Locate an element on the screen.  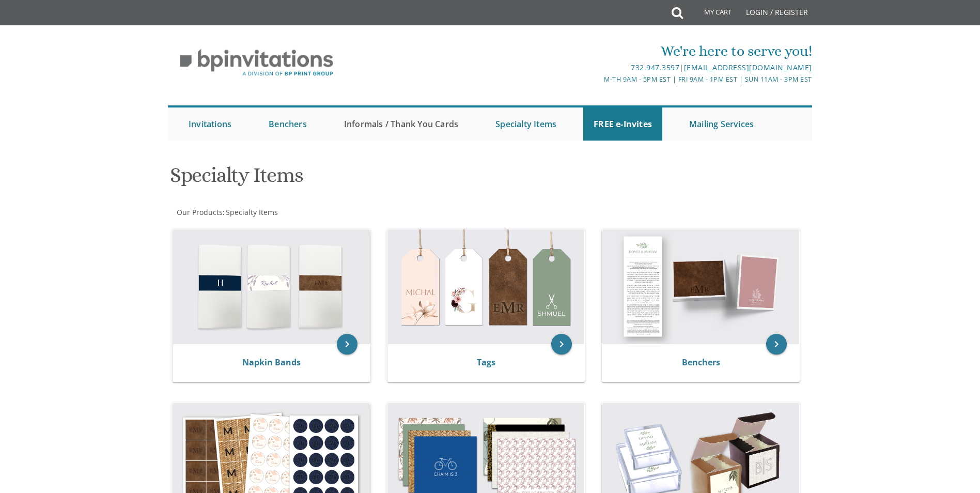
img: Napkin Bands is located at coordinates (271, 287).